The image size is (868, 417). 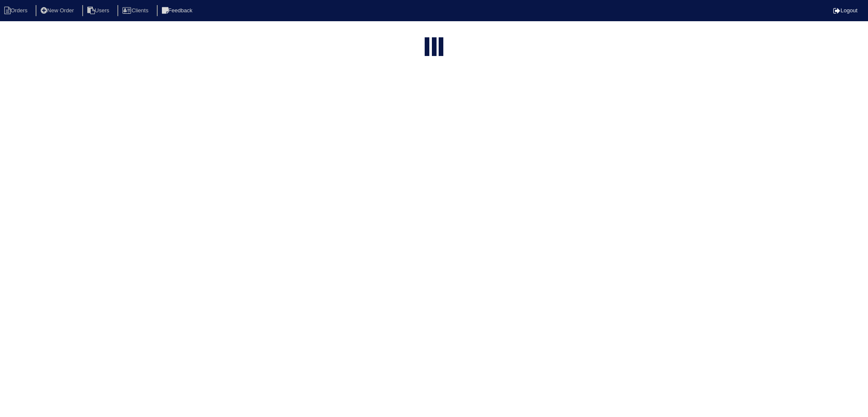 I want to click on a: Users, so click(x=99, y=11).